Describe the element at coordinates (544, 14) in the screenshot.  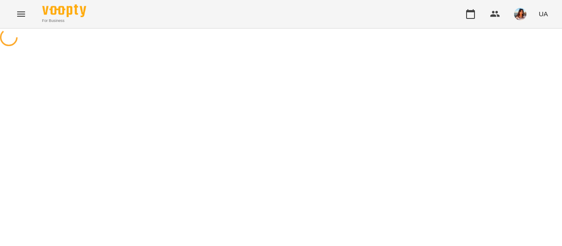
I see `span: UA` at that location.